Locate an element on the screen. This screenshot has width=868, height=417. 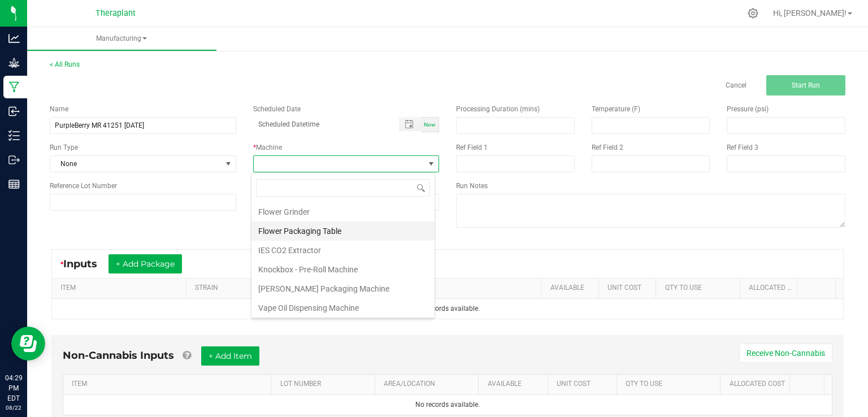
p: 08/22 is located at coordinates (14, 408).